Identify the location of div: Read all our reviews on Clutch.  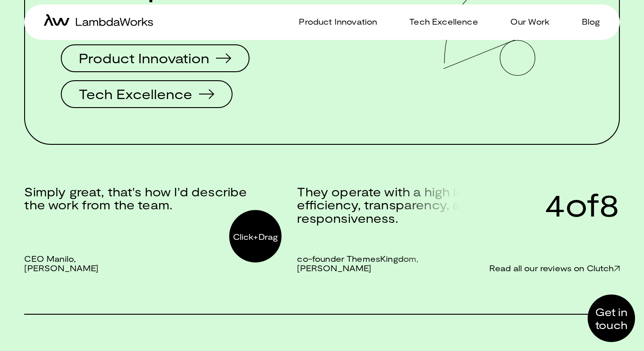
(552, 269).